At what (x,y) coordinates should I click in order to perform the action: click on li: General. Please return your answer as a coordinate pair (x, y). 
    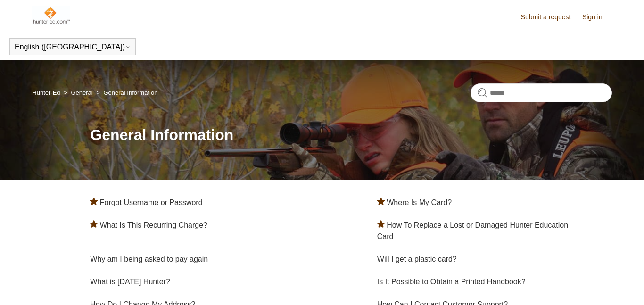
    Looking at the image, I should click on (78, 93).